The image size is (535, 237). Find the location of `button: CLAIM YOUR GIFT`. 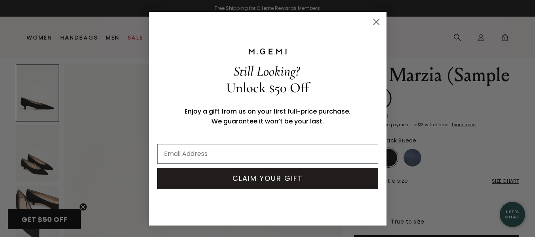

button: CLAIM YOUR GIFT is located at coordinates (268, 179).